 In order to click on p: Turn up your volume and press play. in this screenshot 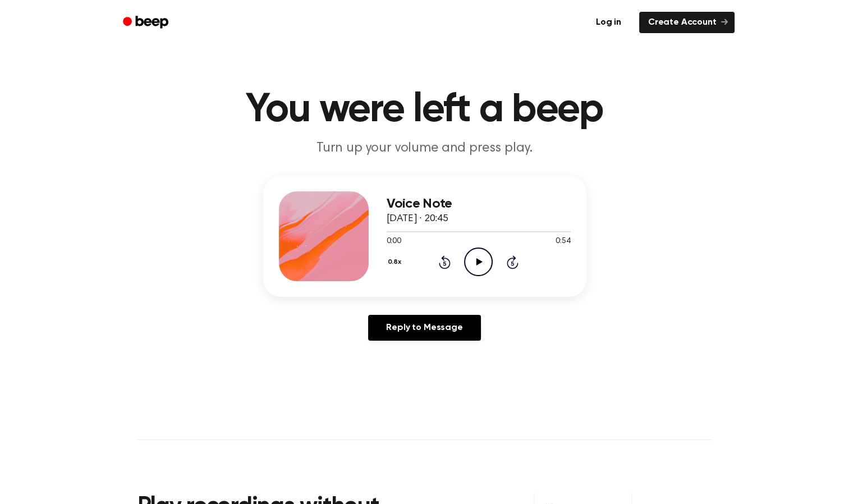, I will do `click(425, 148)`.